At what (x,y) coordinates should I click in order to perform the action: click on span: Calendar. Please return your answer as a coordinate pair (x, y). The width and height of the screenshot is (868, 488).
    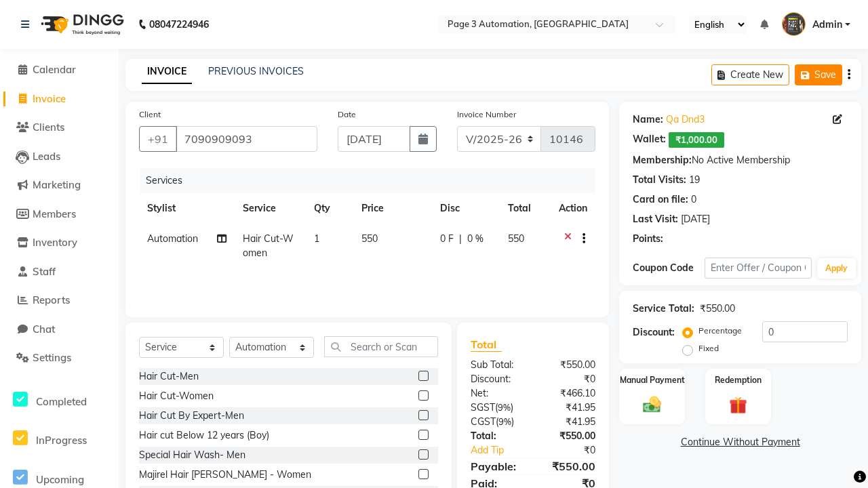
    Looking at the image, I should click on (54, 69).